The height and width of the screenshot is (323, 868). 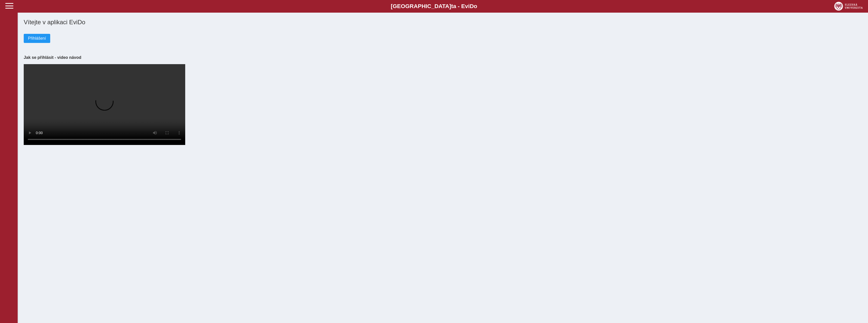 What do you see at coordinates (476, 6) in the screenshot?
I see `span: o` at bounding box center [476, 6].